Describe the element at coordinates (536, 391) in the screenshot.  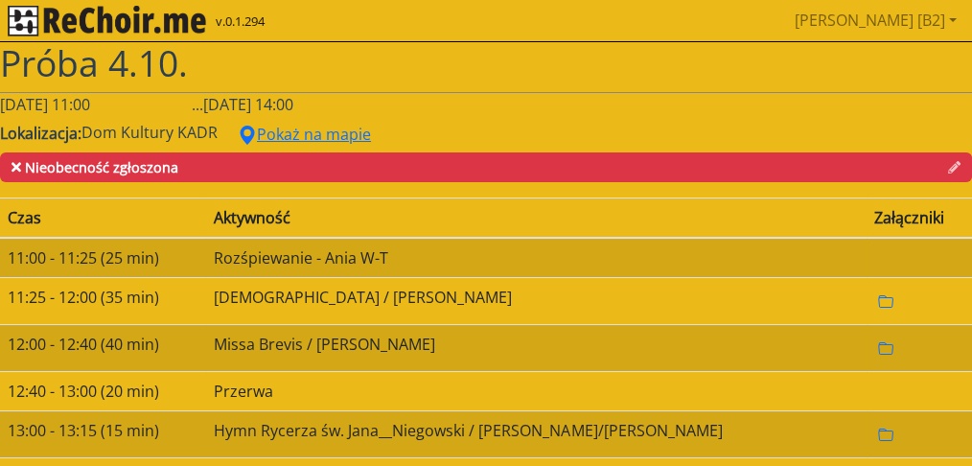
I see `td: Przerwa` at that location.